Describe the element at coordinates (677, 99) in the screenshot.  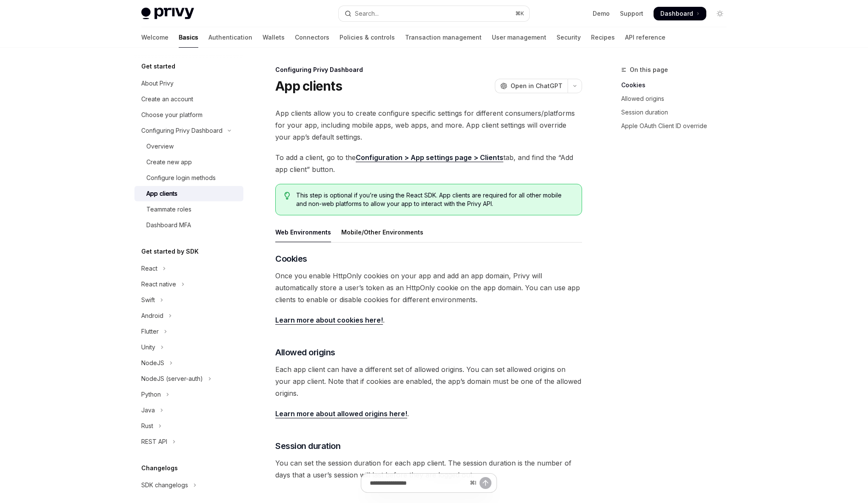
I see `a: Allowed origins` at that location.